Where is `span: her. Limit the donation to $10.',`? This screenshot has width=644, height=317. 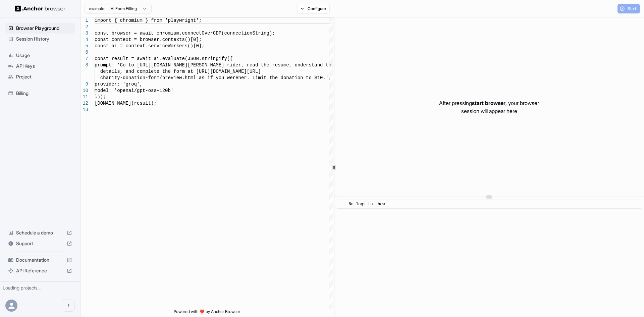
span: her. Limit the donation to $10.', is located at coordinates (284, 78).